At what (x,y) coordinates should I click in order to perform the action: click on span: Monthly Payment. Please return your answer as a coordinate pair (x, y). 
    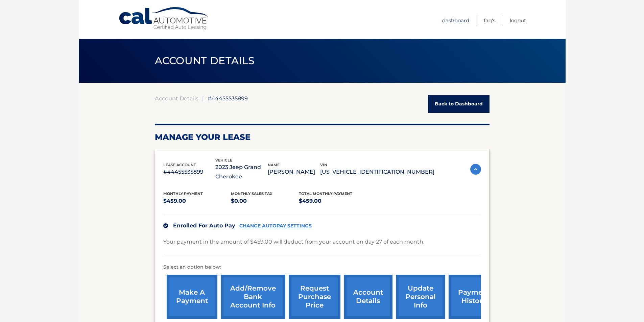
    Looking at the image, I should click on (183, 194).